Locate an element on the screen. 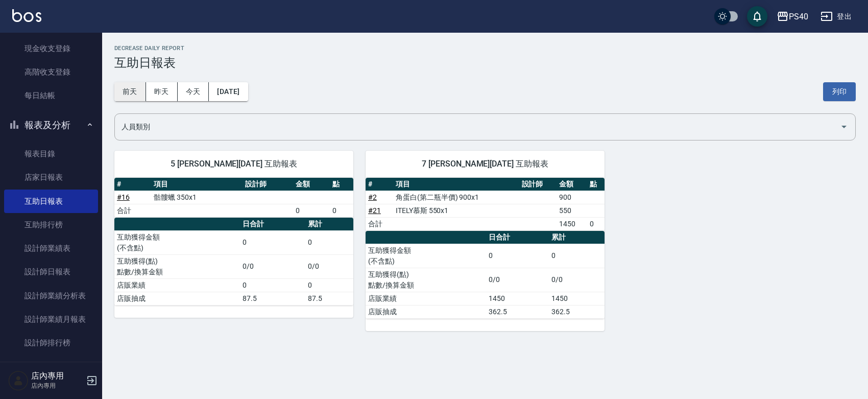 The image size is (868, 399). a: 每日結帳 is located at coordinates (51, 95).